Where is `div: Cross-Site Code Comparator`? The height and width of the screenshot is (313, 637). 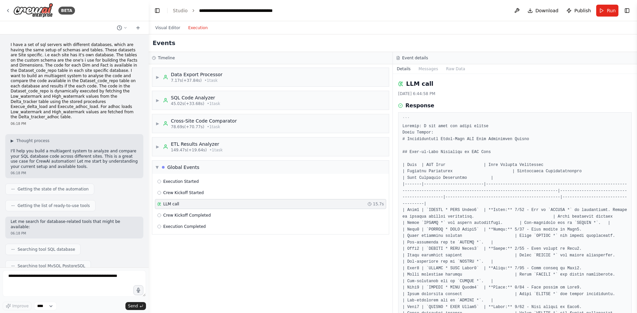 div: Cross-Site Code Comparator is located at coordinates (204, 121).